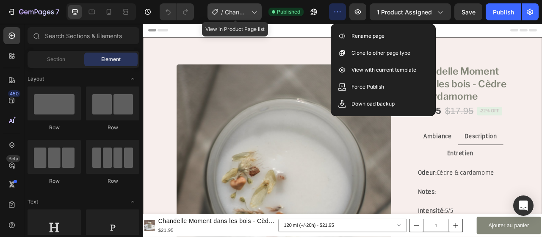  I want to click on p: Ambiance, so click(375, 143).